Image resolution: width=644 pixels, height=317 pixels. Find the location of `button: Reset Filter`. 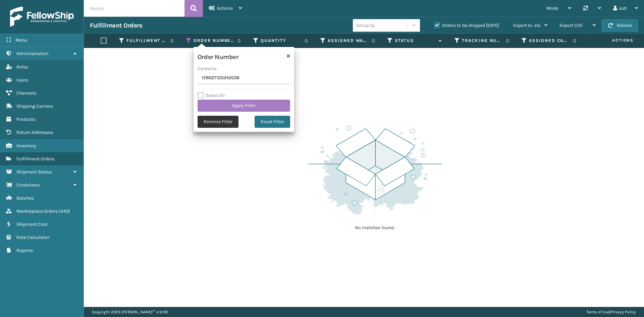

button: Reset Filter is located at coordinates (272, 122).